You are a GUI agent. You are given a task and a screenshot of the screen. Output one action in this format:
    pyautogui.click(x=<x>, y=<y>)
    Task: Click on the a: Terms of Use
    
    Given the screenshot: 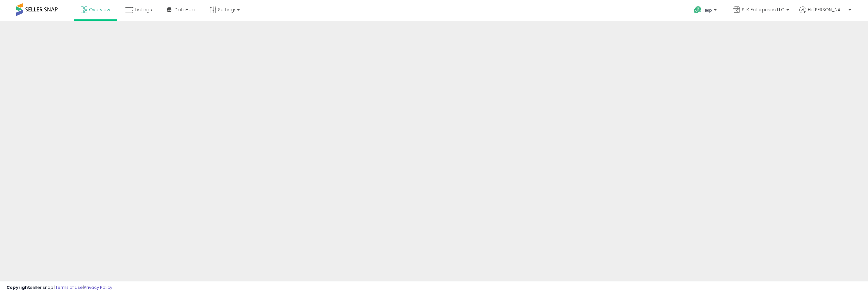 What is the action you would take?
    pyautogui.click(x=69, y=288)
    